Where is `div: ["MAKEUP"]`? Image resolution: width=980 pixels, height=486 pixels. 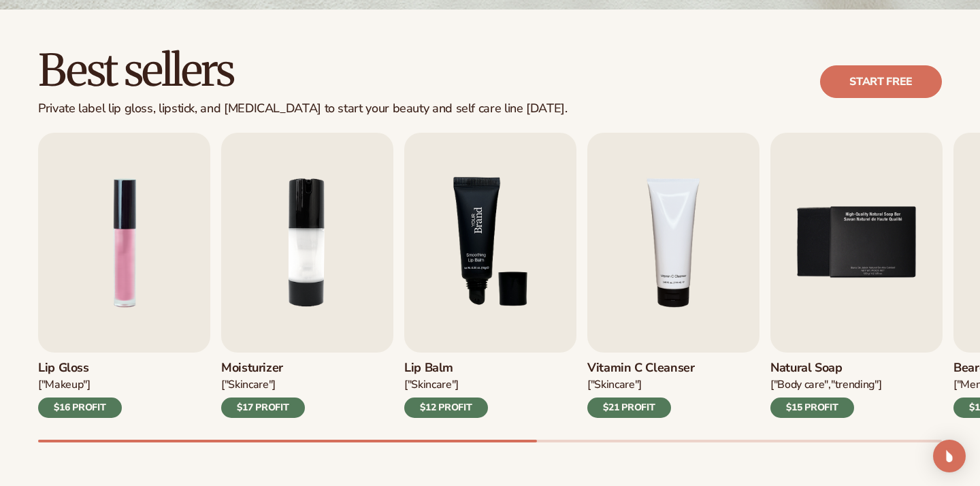 div: ["MAKEUP"] is located at coordinates (79, 384).